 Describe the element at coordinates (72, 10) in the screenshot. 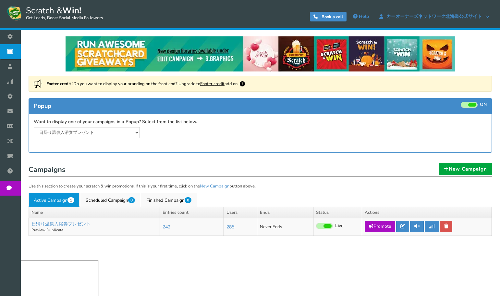

I see `strong: Win!` at that location.